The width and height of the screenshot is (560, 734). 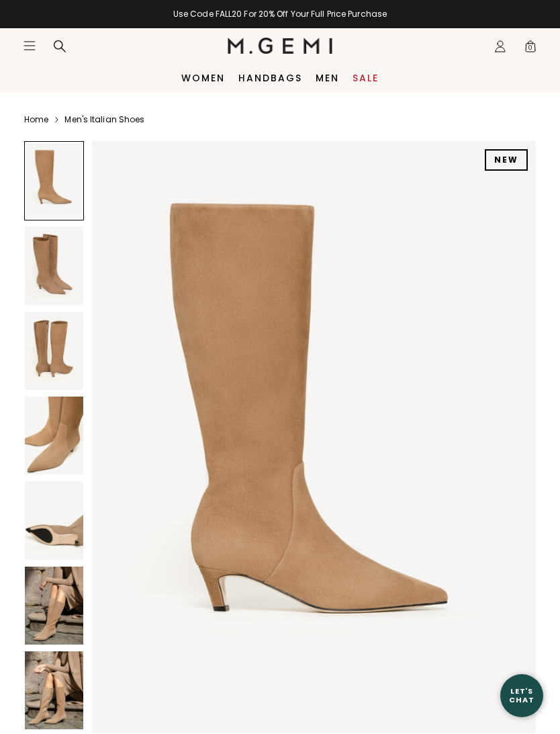 What do you see at coordinates (365, 78) in the screenshot?
I see `a: Sale` at bounding box center [365, 78].